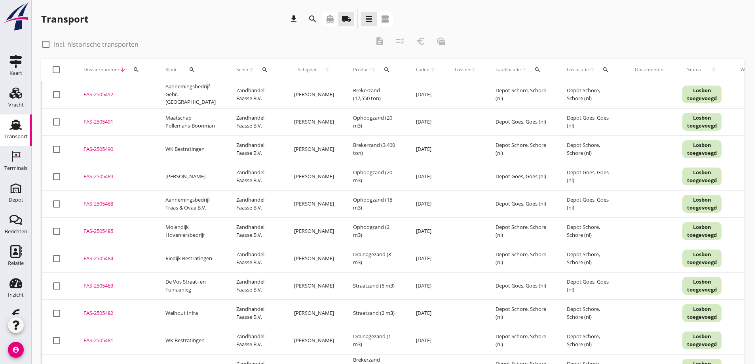 The width and height of the screenshot is (754, 364). I want to click on td: Drainagezand (8 m3), so click(375, 258).